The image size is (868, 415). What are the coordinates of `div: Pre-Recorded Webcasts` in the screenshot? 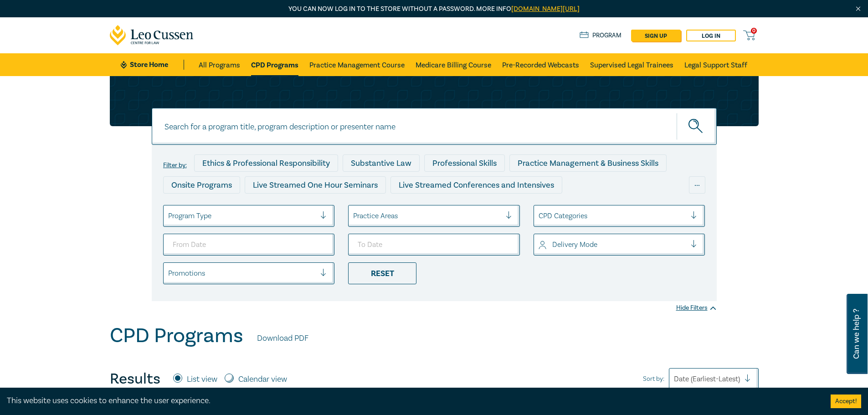 It's located at (364, 206).